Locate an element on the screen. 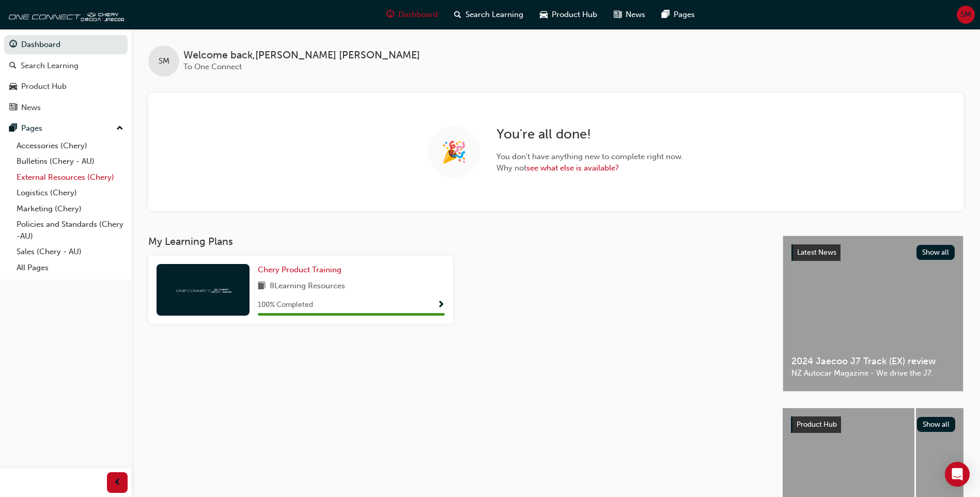 This screenshot has height=497, width=980. span: 8 Learning Resources is located at coordinates (308, 286).